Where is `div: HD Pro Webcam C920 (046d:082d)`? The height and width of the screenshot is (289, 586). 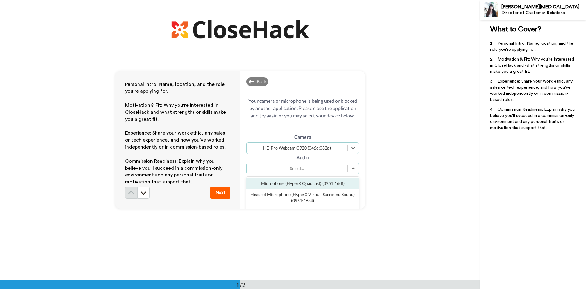
div: HD Pro Webcam C920 (046d:082d) is located at coordinates (297, 148).